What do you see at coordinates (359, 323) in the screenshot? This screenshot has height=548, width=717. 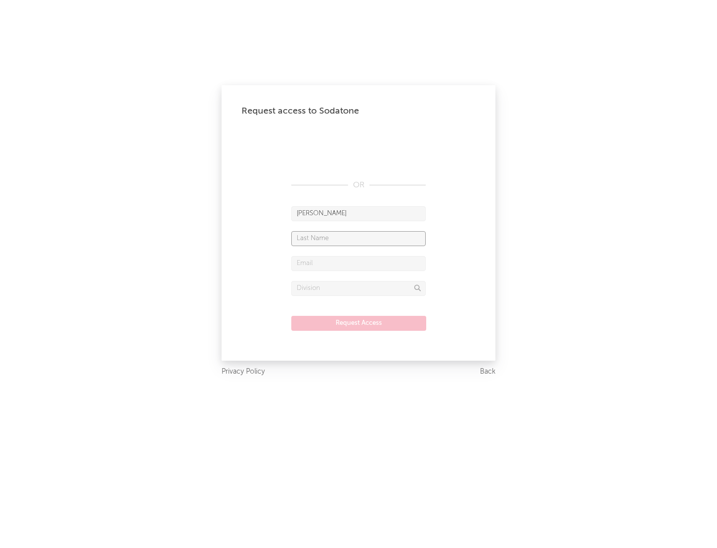 I see `button: Request Access` at bounding box center [359, 323].